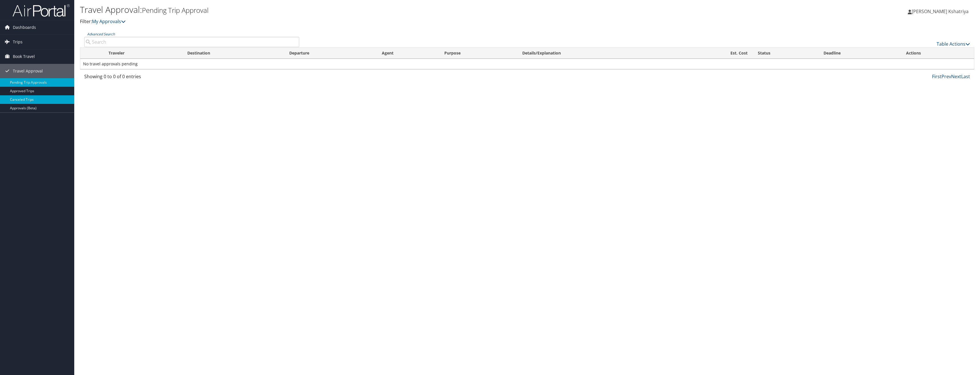 This screenshot has height=375, width=980. I want to click on a: Last, so click(965, 76).